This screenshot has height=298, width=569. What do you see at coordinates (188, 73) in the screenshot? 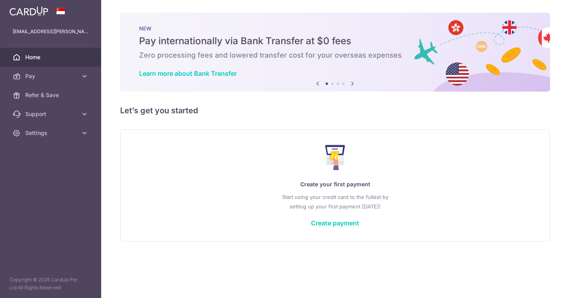
I see `a: Learn more about Bank Transfer` at bounding box center [188, 73].